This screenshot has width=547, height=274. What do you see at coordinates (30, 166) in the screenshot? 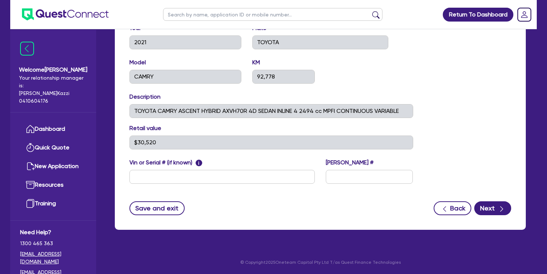
I see `img: new-application` at bounding box center [30, 166].